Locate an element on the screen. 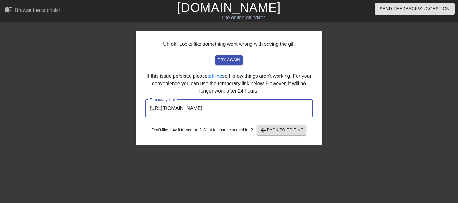 The height and width of the screenshot is (203, 458). a: tell me is located at coordinates (215, 76).